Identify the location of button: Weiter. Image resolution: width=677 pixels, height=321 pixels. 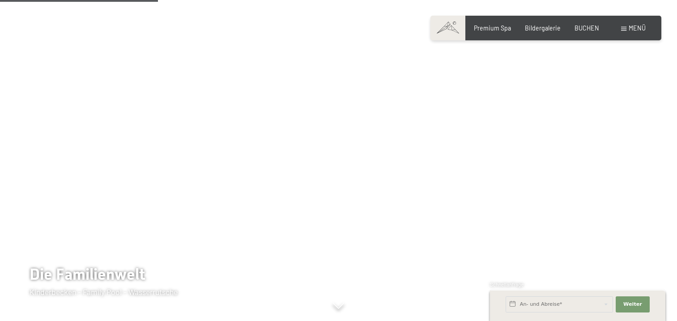
(633, 304).